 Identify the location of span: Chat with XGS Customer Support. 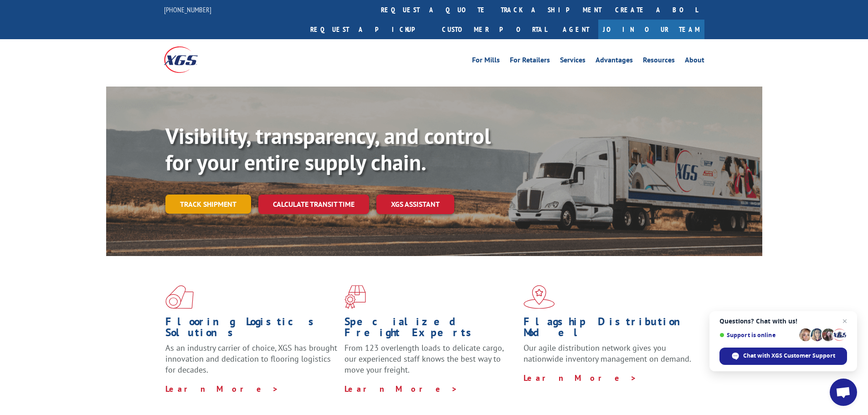
(789, 355).